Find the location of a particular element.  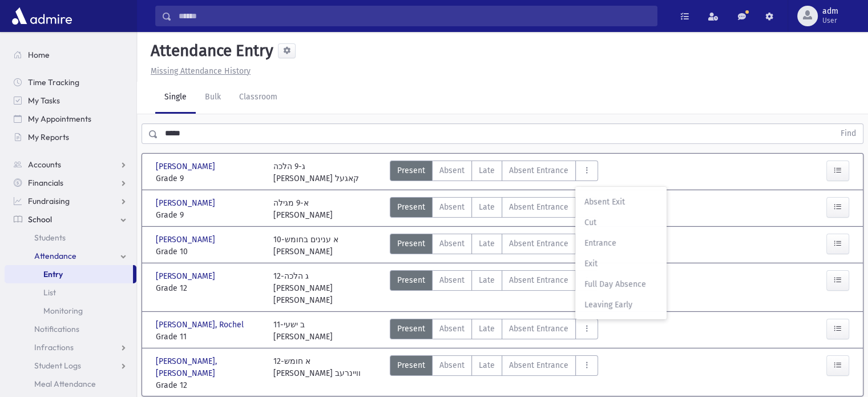

a: Monitoring is located at coordinates (70, 310).